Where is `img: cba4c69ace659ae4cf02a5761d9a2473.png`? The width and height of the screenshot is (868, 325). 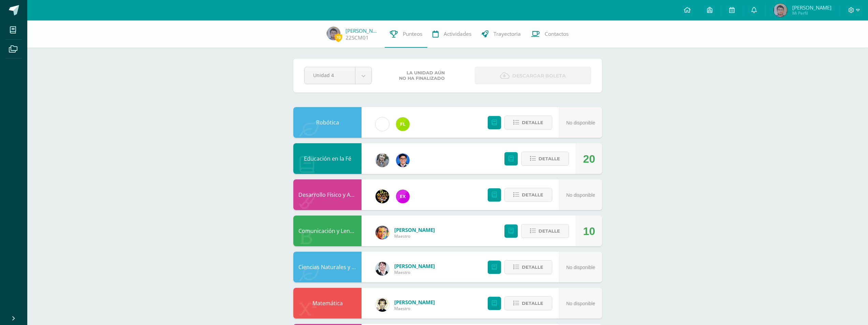
img: cba4c69ace659ae4cf02a5761d9a2473.png is located at coordinates (382, 161).